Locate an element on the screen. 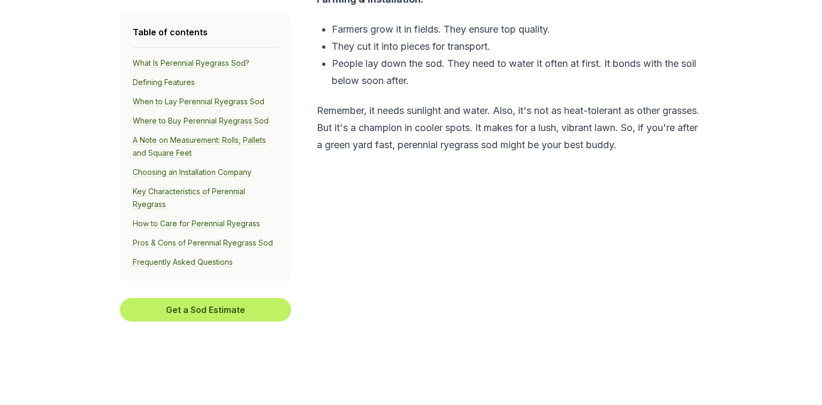 The image size is (822, 405). p: People lay down the sod. They need to water it often at first. It bonds with the soil below soon ... is located at coordinates (515, 72).